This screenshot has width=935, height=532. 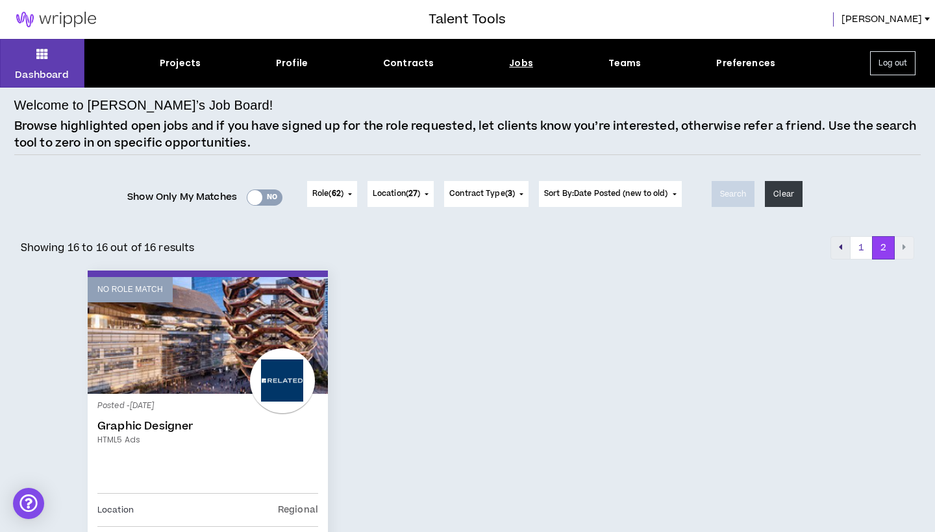 What do you see at coordinates (396, 194) in the screenshot?
I see `span: Location ( )` at bounding box center [396, 194].